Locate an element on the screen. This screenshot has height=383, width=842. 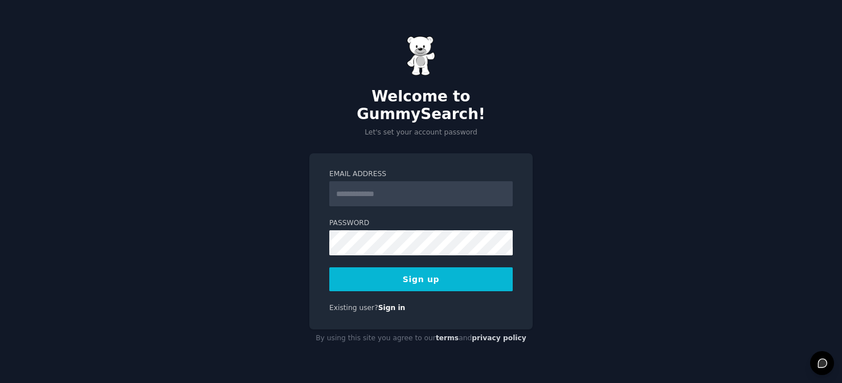
a: privacy policy is located at coordinates (499, 338).